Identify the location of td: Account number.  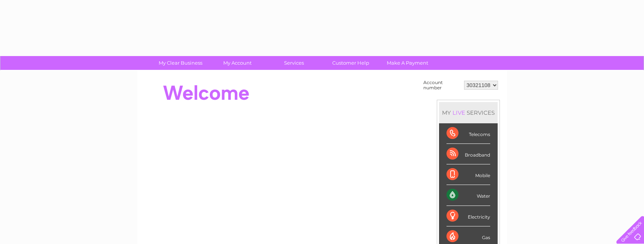
(442, 85).